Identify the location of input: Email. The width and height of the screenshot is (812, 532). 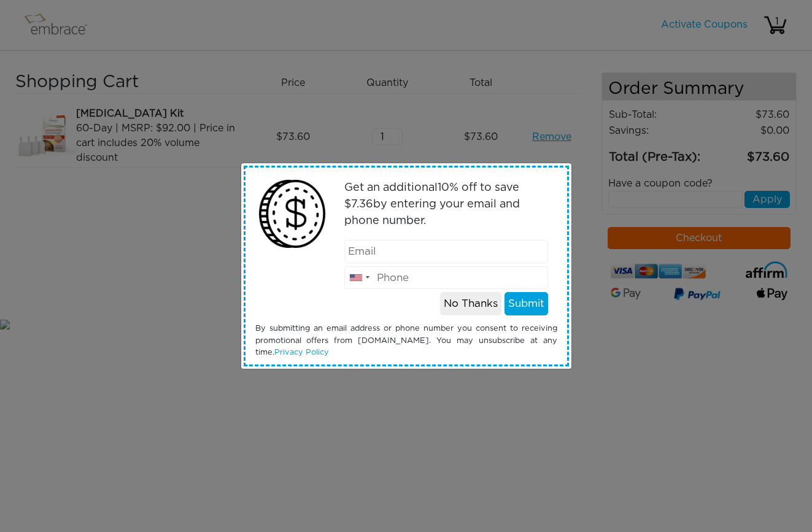
(447, 252).